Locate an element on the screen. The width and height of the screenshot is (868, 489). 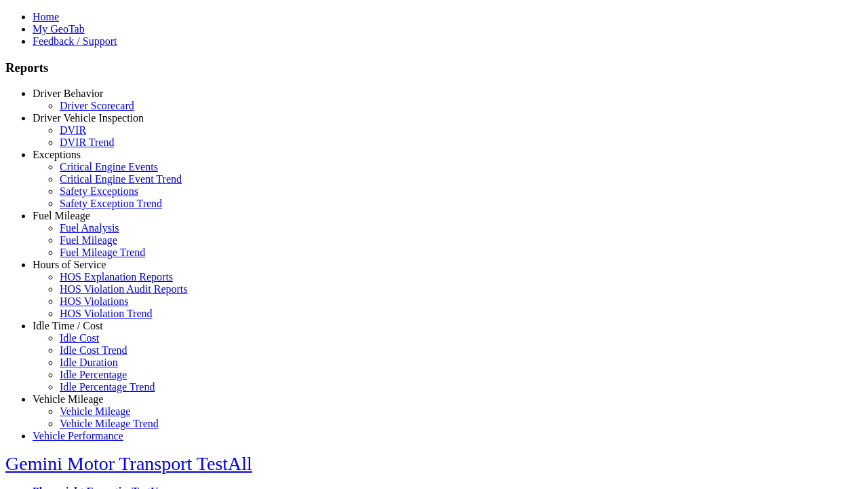
a: Idle Cost Trend is located at coordinates (94, 350).